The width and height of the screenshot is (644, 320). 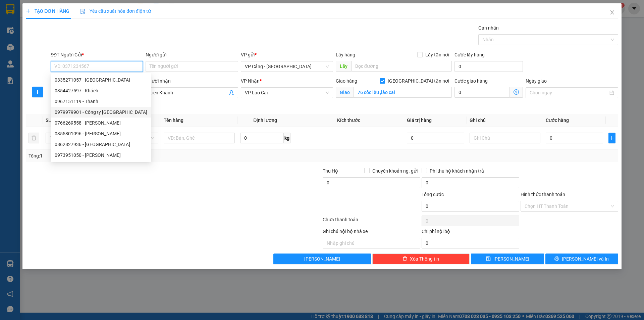 What do you see at coordinates (536, 81) in the screenshot?
I see `label: Ngày giao` at bounding box center [536, 81].